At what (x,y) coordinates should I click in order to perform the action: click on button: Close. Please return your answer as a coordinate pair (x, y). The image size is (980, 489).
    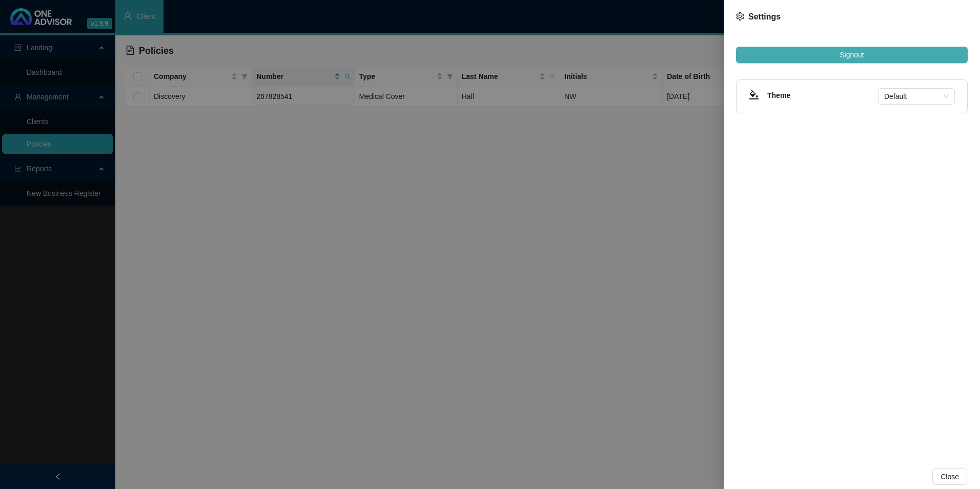
    Looking at the image, I should click on (950, 477).